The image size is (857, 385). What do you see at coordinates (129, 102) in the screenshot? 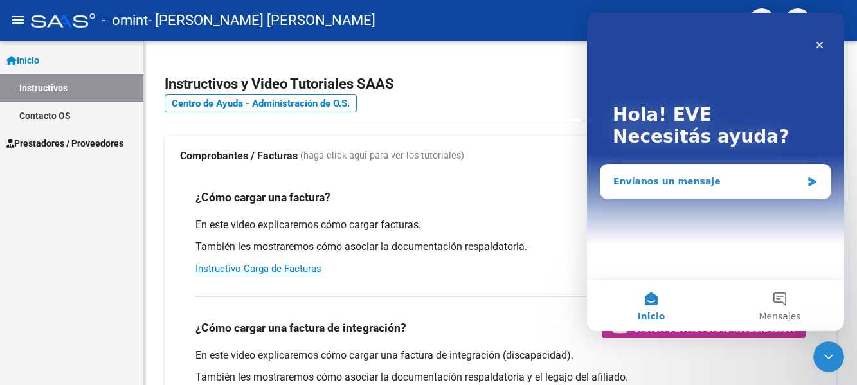
I see `p: Hola! EVE` at bounding box center [129, 102].